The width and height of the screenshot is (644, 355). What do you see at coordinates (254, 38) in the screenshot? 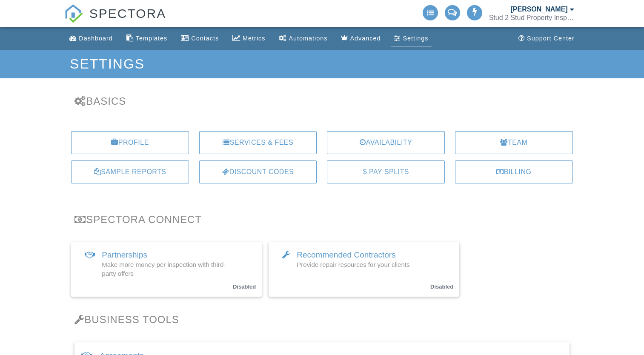
I see `div: Metrics` at bounding box center [254, 38].